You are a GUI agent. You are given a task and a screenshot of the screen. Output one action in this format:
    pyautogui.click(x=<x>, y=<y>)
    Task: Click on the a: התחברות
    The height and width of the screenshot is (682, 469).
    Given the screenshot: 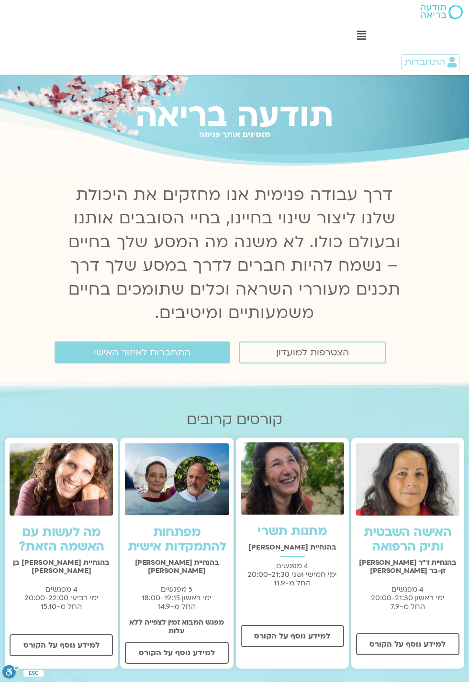 What is the action you would take?
    pyautogui.click(x=430, y=62)
    